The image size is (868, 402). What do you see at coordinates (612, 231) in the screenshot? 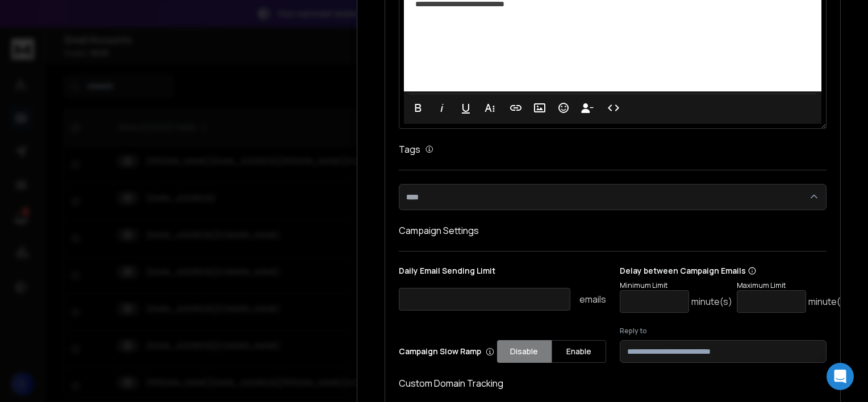
I see `h1: Campaign Settings` at bounding box center [612, 231].